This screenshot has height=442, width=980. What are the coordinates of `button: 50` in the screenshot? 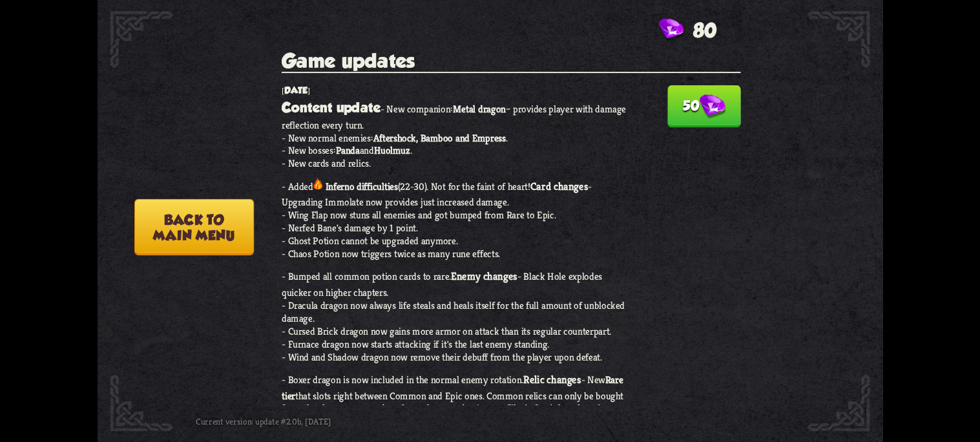 It's located at (704, 107).